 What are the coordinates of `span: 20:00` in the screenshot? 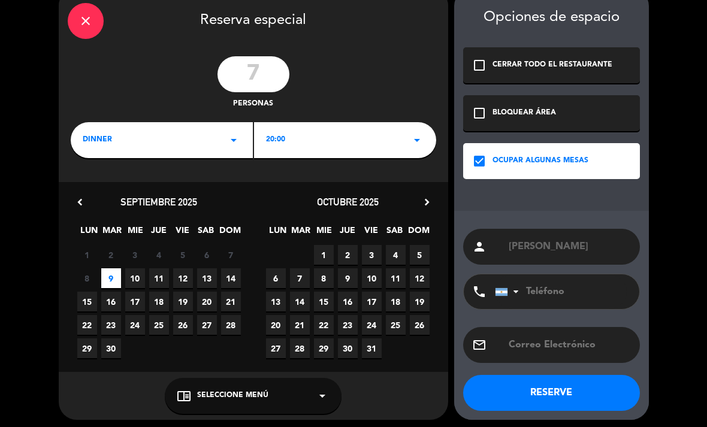 It's located at (275, 140).